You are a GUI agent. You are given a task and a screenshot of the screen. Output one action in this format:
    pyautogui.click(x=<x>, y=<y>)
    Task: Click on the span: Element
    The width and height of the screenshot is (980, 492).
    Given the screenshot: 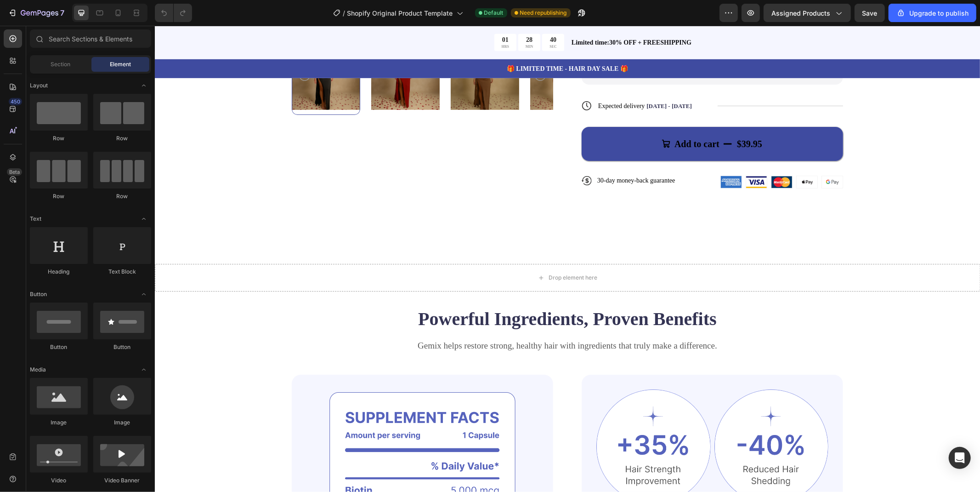 What is the action you would take?
    pyautogui.click(x=120, y=65)
    